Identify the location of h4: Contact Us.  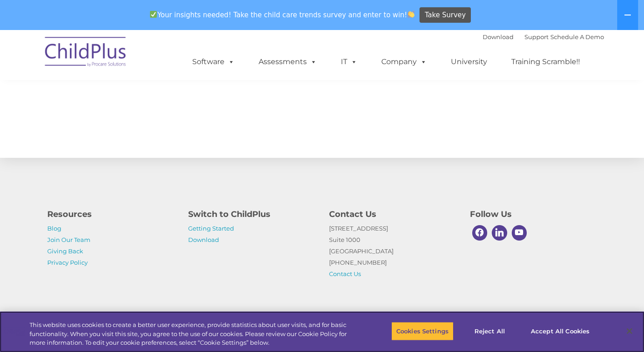
(393, 214).